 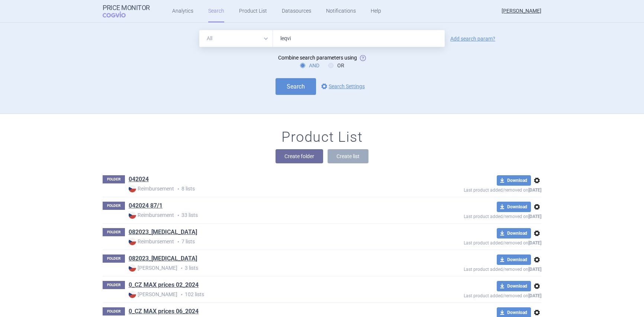 I want to click on a: Price MonitorCOGVIO, so click(x=126, y=11).